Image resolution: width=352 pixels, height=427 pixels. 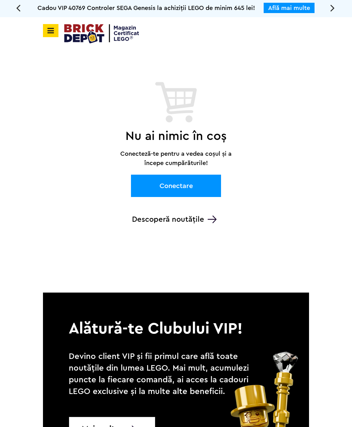 What do you see at coordinates (289, 8) in the screenshot?
I see `a: Află mai multe` at bounding box center [289, 8].